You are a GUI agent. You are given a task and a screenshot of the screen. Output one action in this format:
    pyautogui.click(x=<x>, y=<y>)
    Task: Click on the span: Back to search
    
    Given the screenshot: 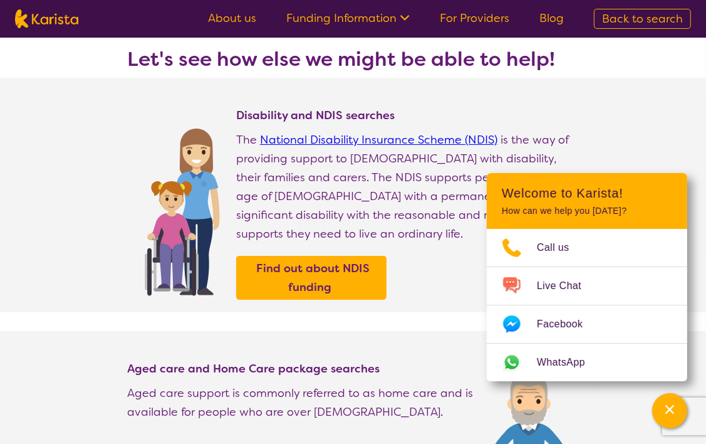 What is the action you would take?
    pyautogui.click(x=642, y=19)
    